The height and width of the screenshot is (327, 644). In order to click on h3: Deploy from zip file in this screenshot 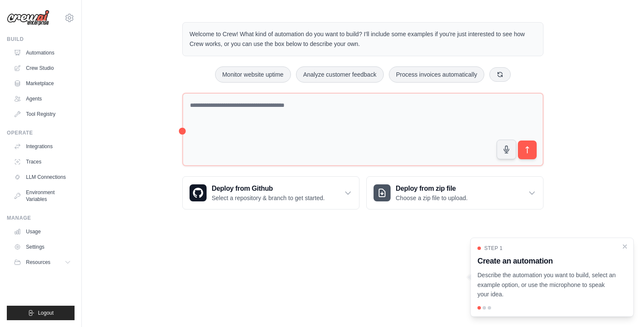, I will do `click(432, 188)`.